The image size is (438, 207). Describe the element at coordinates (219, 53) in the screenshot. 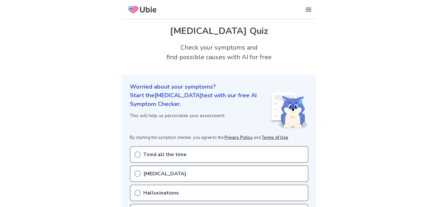

I see `h2: Check your symptoms and find possible causes with AI for free` at that location.